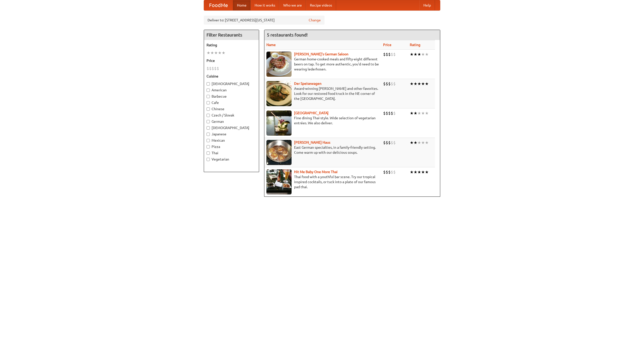 The width and height of the screenshot is (644, 356). Describe the element at coordinates (315, 20) in the screenshot. I see `a: Change` at that location.